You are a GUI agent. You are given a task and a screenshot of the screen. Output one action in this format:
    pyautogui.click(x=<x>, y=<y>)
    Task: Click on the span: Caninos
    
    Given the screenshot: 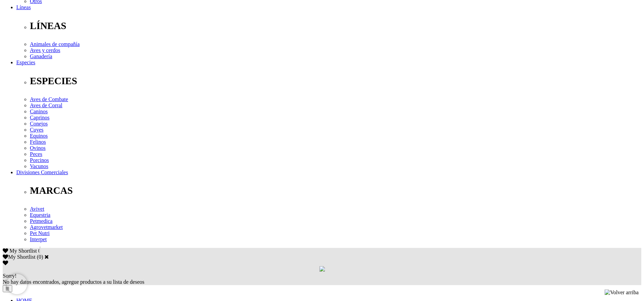 What is the action you would take?
    pyautogui.click(x=39, y=111)
    